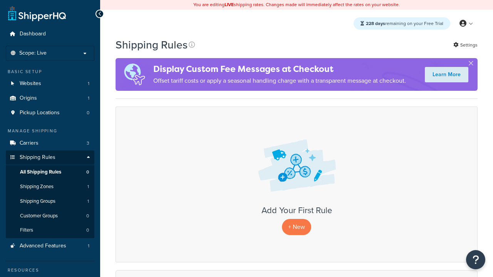 The image size is (493, 277). I want to click on h4: Display Custom Fee Messages at Checkout, so click(280, 69).